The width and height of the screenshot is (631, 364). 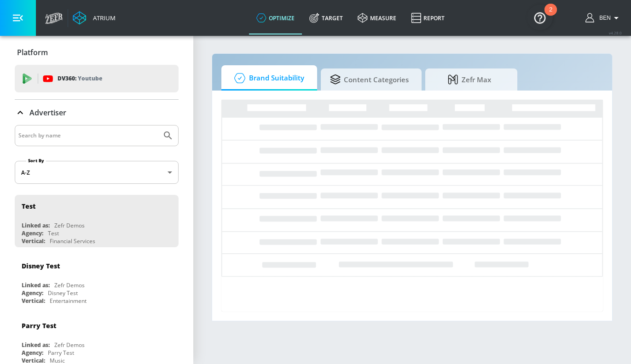 I want to click on div: Advertiser, so click(x=97, y=112).